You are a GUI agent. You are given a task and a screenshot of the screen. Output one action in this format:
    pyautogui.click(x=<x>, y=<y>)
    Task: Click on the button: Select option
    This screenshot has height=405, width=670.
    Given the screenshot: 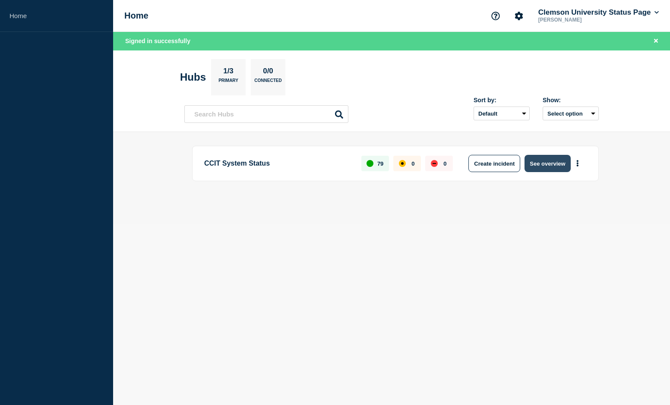 What is the action you would take?
    pyautogui.click(x=571, y=114)
    